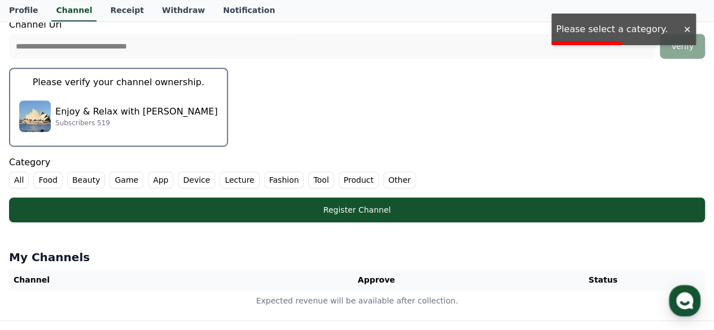 This screenshot has height=330, width=714. What do you see at coordinates (162, 96) in the screenshot?
I see `button: See business hours` at bounding box center [162, 96].